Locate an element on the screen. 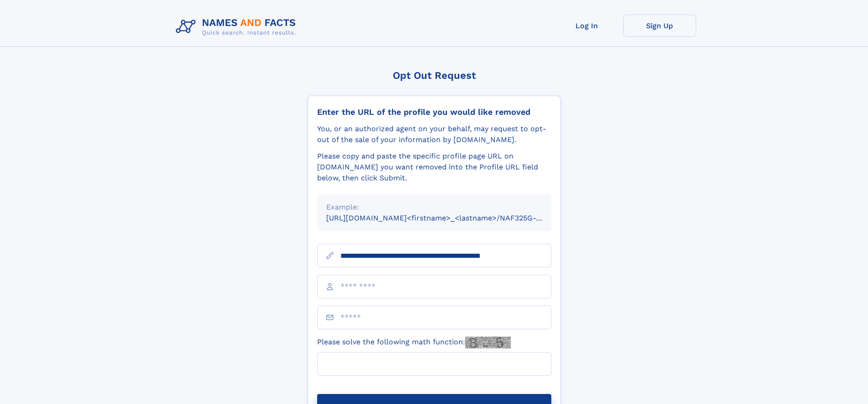 The height and width of the screenshot is (404, 868). label: Please solve the following math function: is located at coordinates (414, 342).